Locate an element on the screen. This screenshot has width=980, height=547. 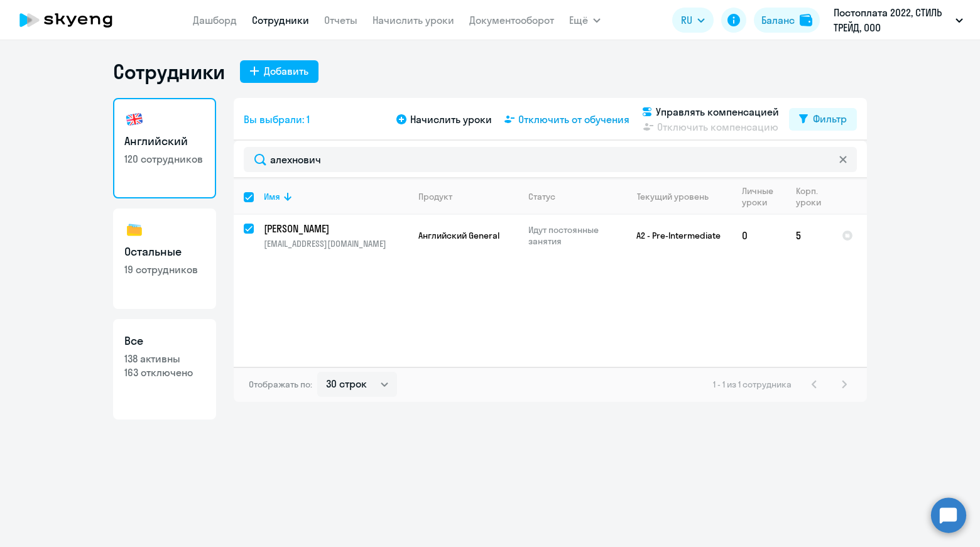
p: Постоплата 2022, СТИЛЬ ТРЕЙД, ООО is located at coordinates (893, 20).